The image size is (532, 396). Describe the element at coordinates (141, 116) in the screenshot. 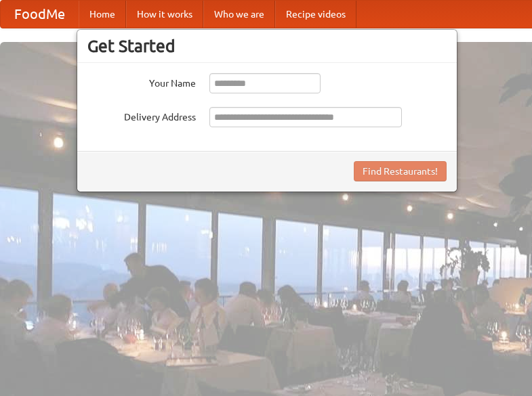

I see `label: Delivery Address` at that location.